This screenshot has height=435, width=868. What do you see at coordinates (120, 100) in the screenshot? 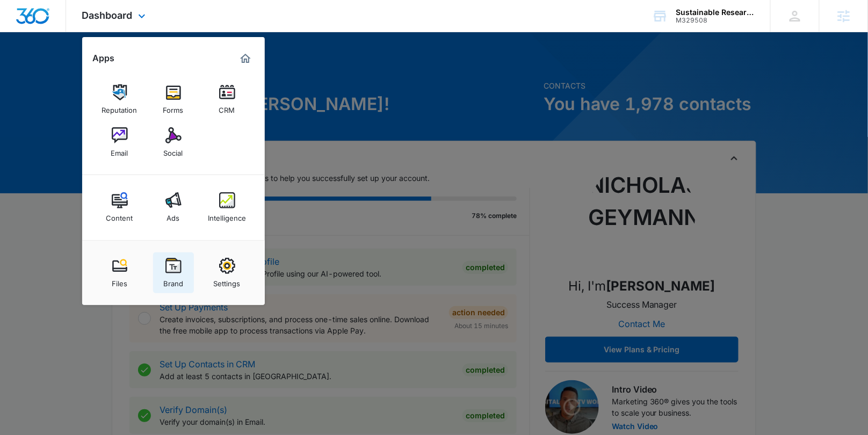
I see `a: Reputation` at bounding box center [120, 100].